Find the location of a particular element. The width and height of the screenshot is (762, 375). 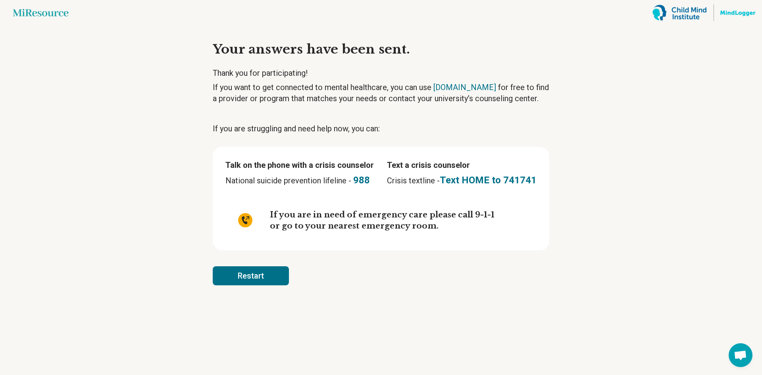

p: National suicide prevention lifeline - is located at coordinates (300, 181).